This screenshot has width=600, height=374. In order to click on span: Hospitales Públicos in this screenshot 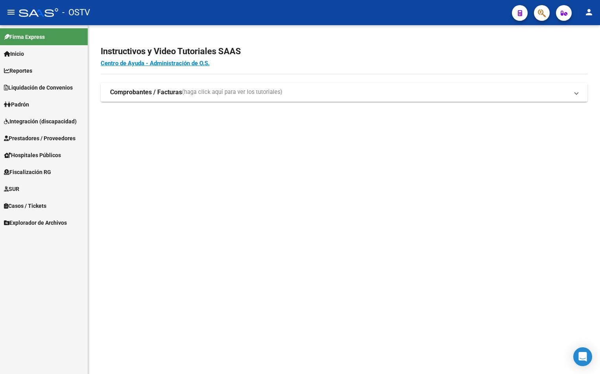, I will do `click(32, 155)`.